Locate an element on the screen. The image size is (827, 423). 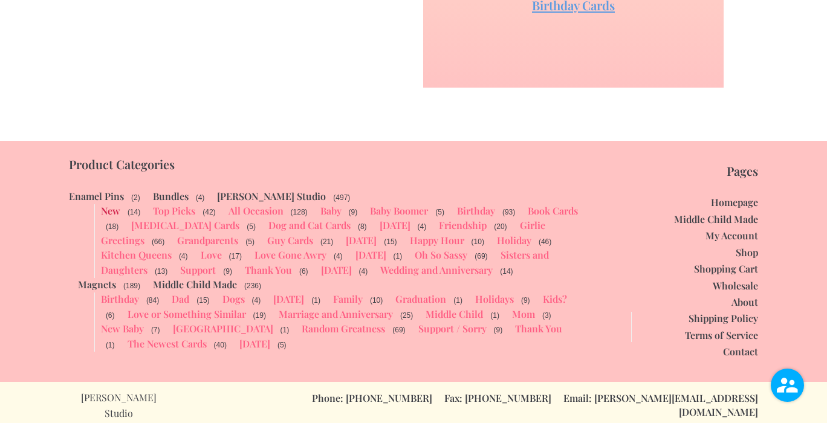
a: Grandparents is located at coordinates (207, 240).